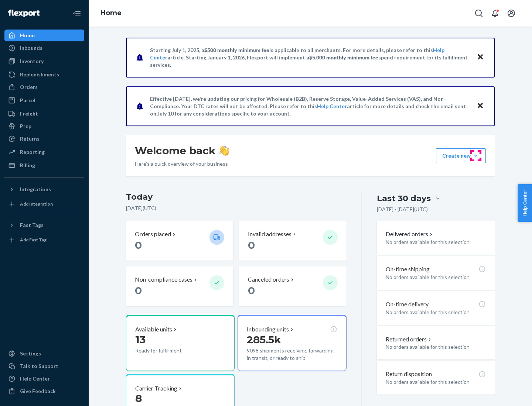  What do you see at coordinates (404, 198) in the screenshot?
I see `div: Last 30 days` at bounding box center [404, 198].